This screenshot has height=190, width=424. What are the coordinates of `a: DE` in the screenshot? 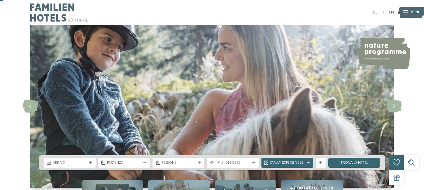 It's located at (375, 12).